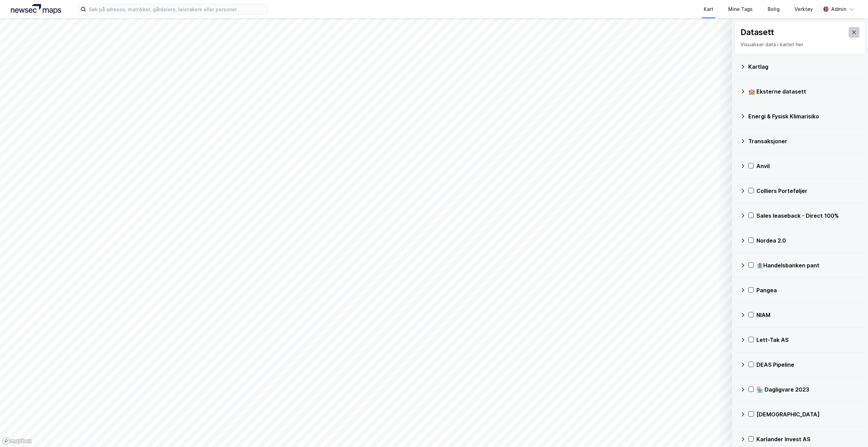  What do you see at coordinates (808, 290) in the screenshot?
I see `div: Pangea` at bounding box center [808, 290].